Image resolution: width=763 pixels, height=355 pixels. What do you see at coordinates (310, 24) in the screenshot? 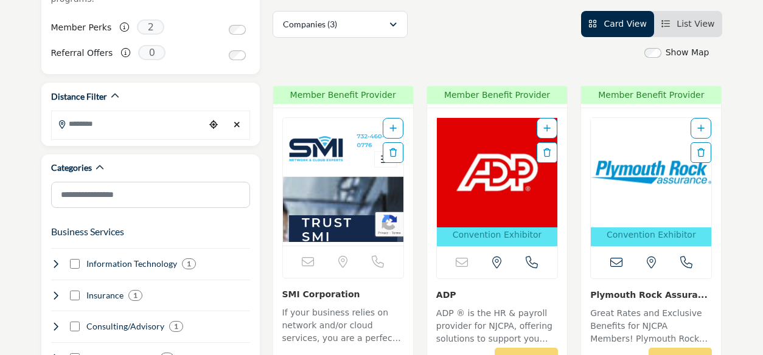
I see `p: Companies (3)` at bounding box center [310, 24].